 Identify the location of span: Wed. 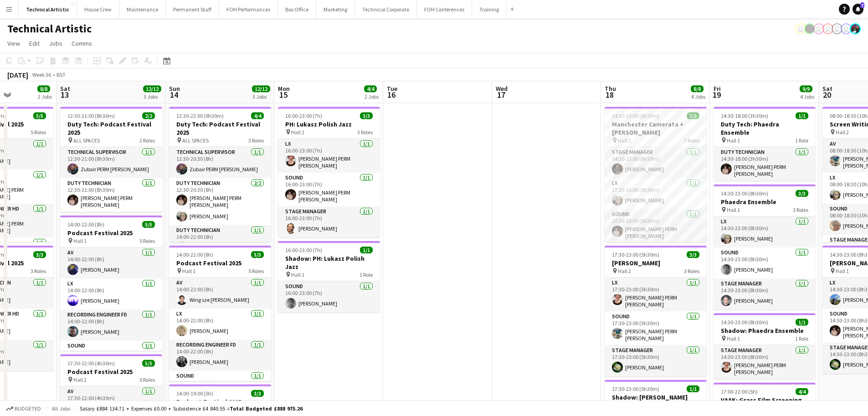
(502, 89).